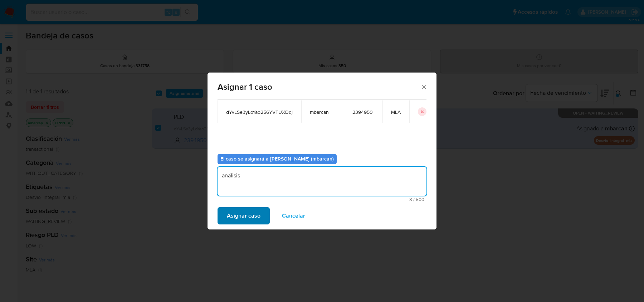  I want to click on span: Asignar caso, so click(244, 215).